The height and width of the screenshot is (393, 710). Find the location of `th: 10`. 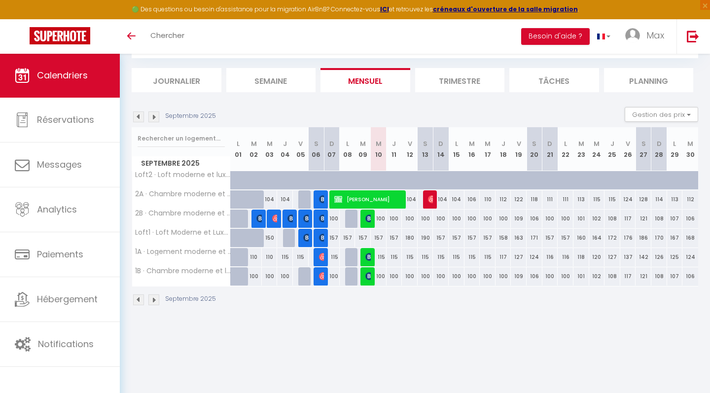

th: 10 is located at coordinates (379, 149).